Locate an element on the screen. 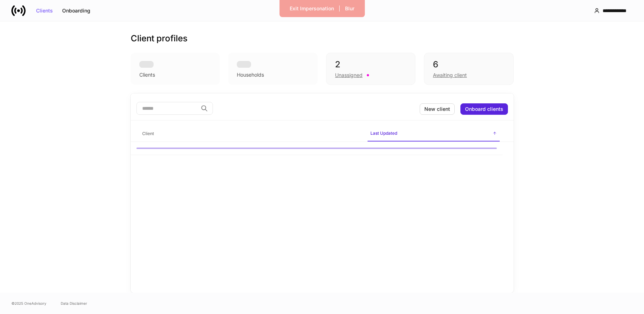  div: Awaiting client is located at coordinates (450, 76).